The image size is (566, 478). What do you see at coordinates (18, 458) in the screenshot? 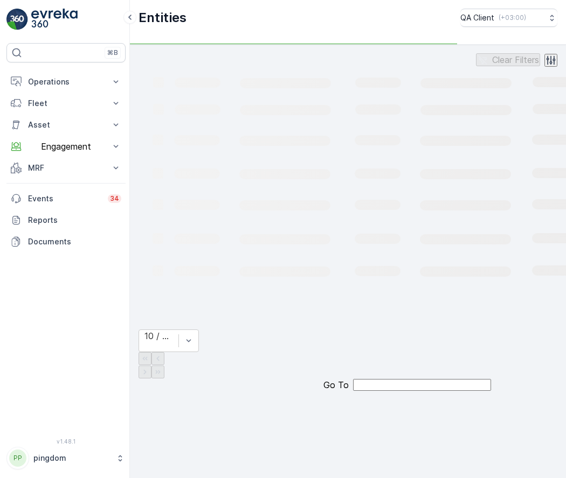
I see `div: PP` at bounding box center [18, 458].